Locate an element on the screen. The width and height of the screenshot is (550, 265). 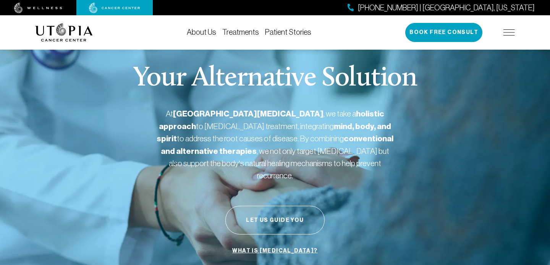
strong: conventional and alternative therapies is located at coordinates (277, 145).